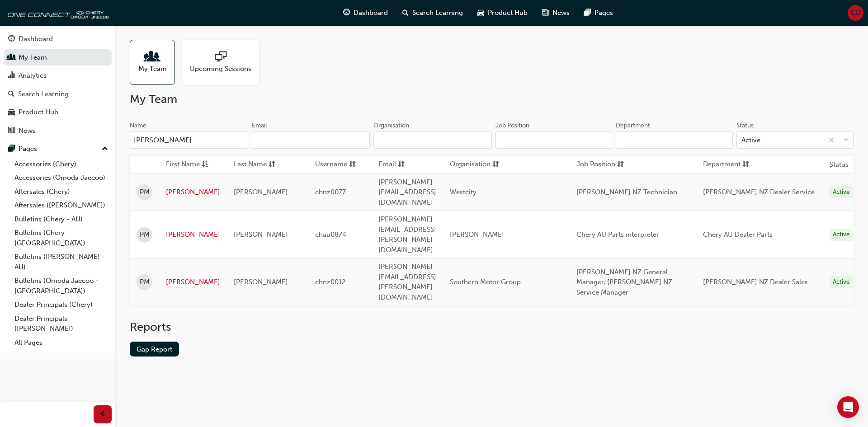 This screenshot has width=868, height=427. What do you see at coordinates (340, 165) in the screenshot?
I see `button: Usernamesorting-icon` at bounding box center [340, 165].